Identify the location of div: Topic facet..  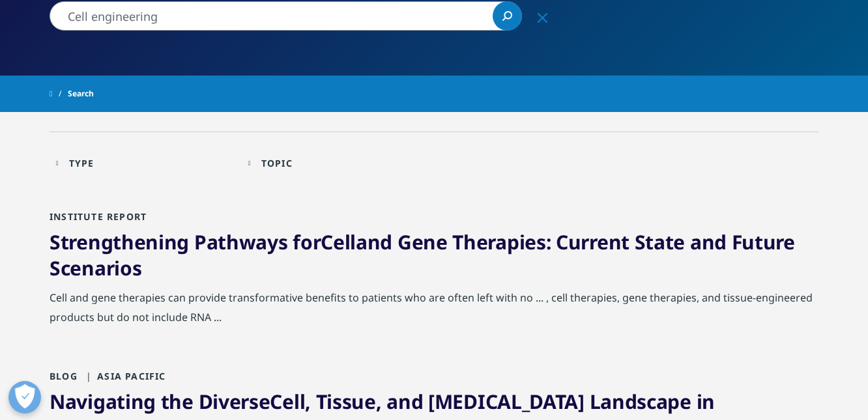
(277, 163).